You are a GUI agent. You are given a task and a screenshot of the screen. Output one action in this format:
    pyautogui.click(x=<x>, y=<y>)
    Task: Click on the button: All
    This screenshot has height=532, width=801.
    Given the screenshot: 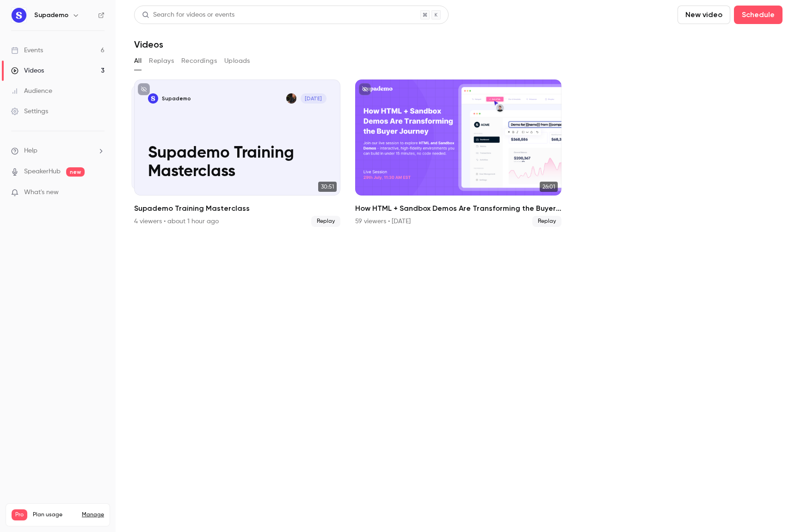 What is the action you would take?
    pyautogui.click(x=138, y=61)
    